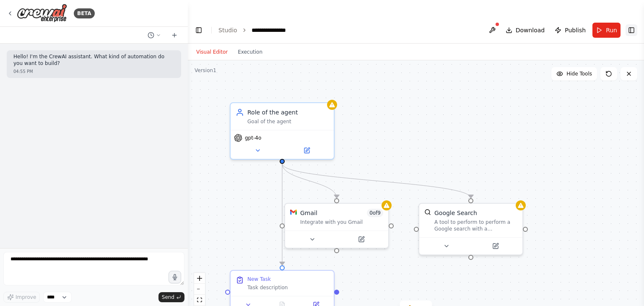  I want to click on button: Hide left sidebar, so click(199, 30).